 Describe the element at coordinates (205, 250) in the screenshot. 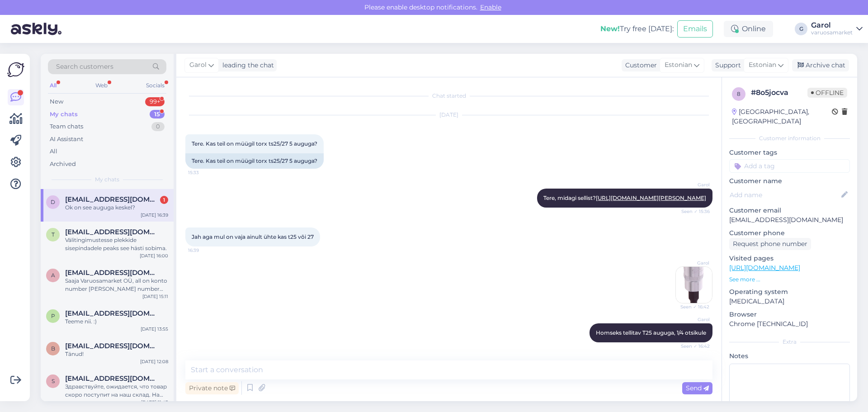

I see `span: 16:39` at that location.